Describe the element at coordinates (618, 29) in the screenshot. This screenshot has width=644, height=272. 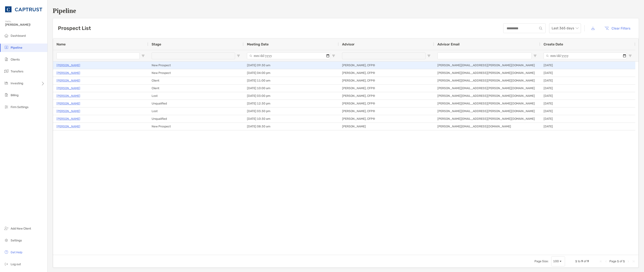
I see `button: Clear Filters` at that location.